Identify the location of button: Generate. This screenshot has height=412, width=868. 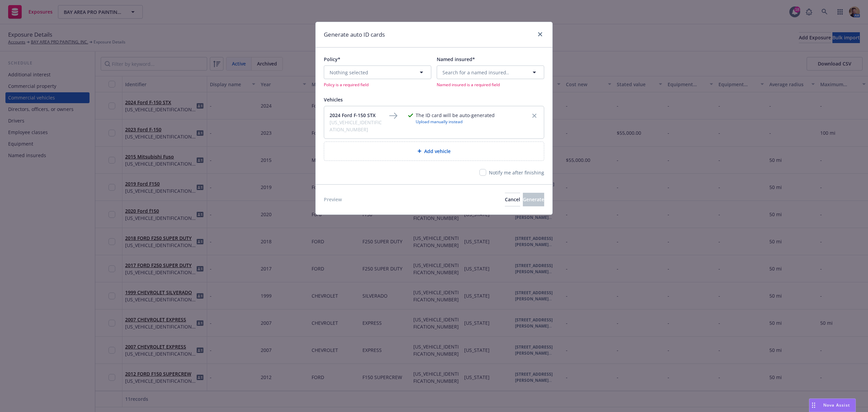
(533, 200).